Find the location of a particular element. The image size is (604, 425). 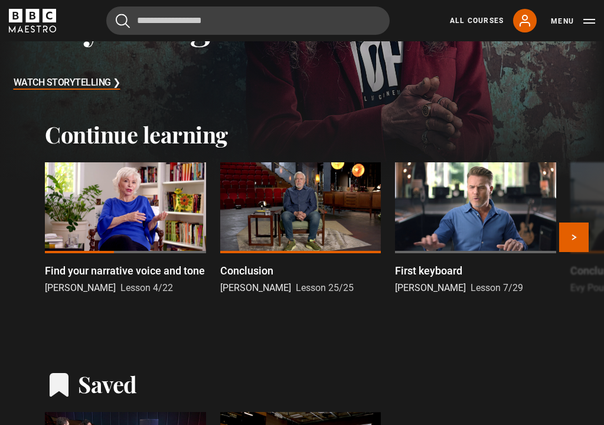

button: Submit the search query is located at coordinates (123, 21).